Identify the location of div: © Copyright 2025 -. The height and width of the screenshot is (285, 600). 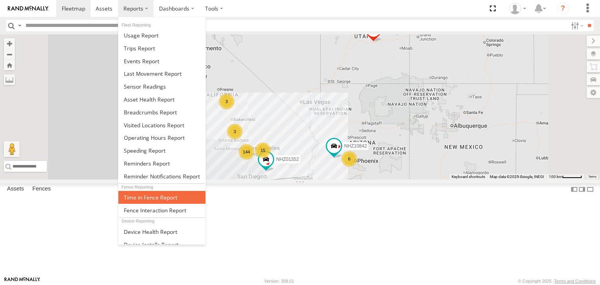
(557, 281).